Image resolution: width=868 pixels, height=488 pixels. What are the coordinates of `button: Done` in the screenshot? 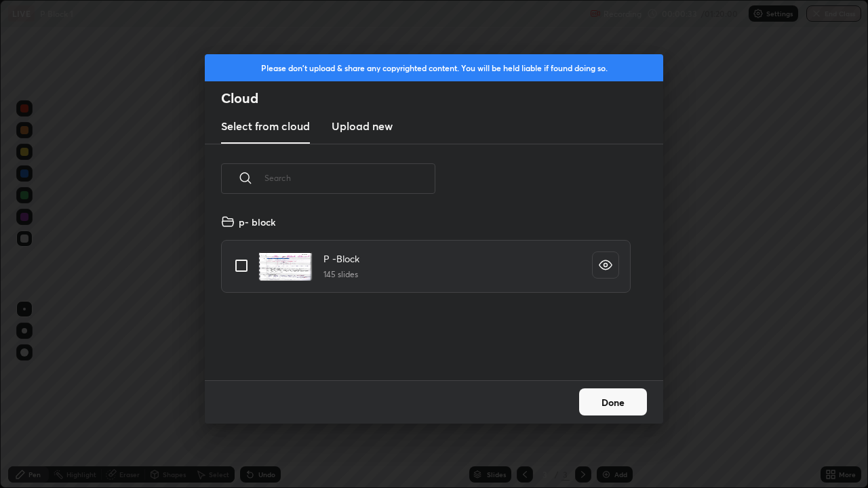 It's located at (613, 402).